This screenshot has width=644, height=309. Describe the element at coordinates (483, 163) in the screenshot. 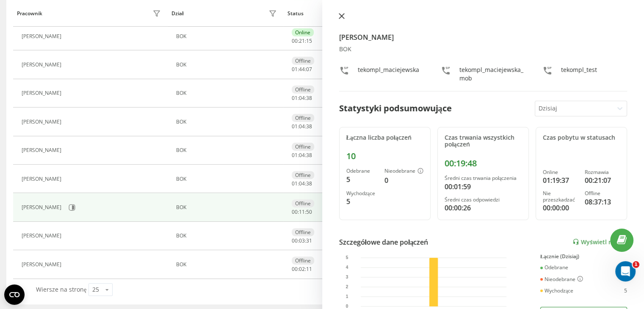

I see `div: 00:19:48` at that location.